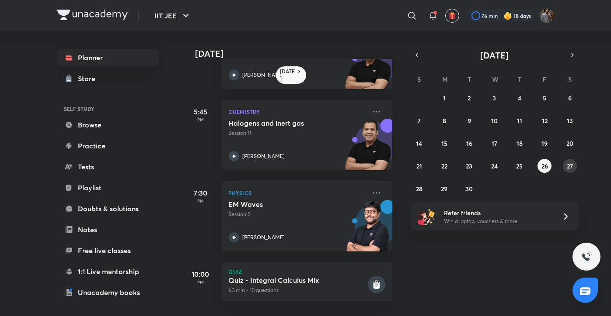 The height and width of the screenshot is (316, 611). I want to click on button: September 16, 2025, so click(469, 143).